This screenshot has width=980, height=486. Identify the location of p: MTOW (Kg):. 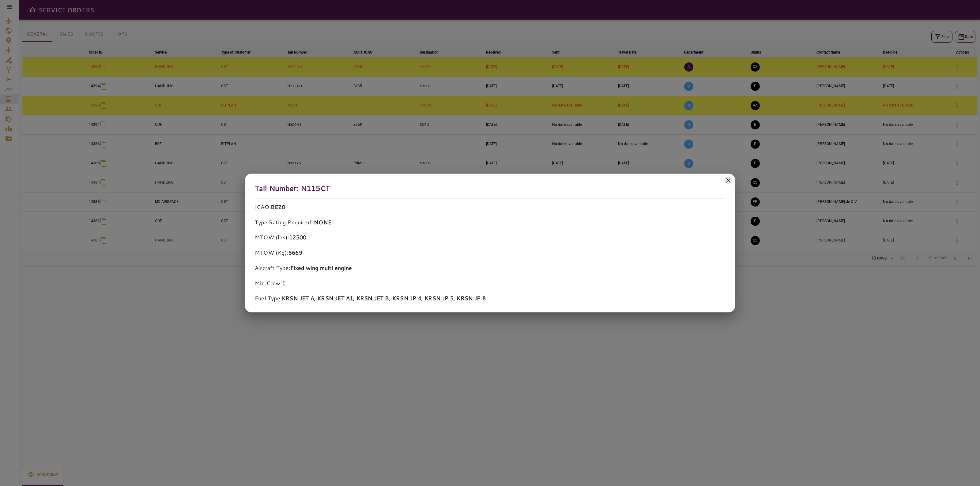
(490, 253).